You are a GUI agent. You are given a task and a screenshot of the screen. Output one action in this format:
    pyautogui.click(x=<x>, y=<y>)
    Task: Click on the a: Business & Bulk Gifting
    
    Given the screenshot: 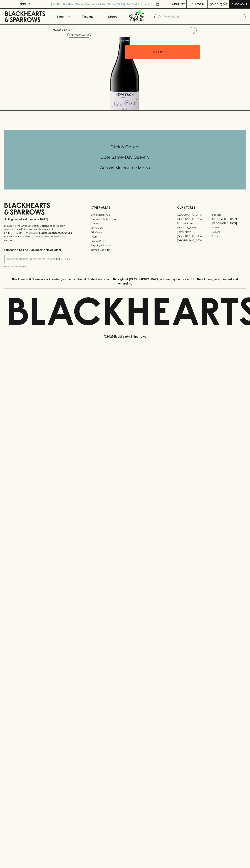 What is the action you would take?
    pyautogui.click(x=125, y=219)
    